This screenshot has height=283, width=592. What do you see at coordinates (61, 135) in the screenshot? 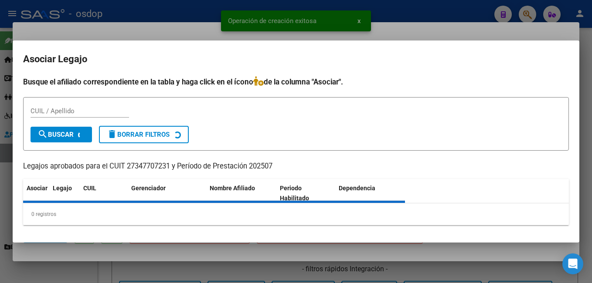
I see `button: Buscar` at bounding box center [61, 135].